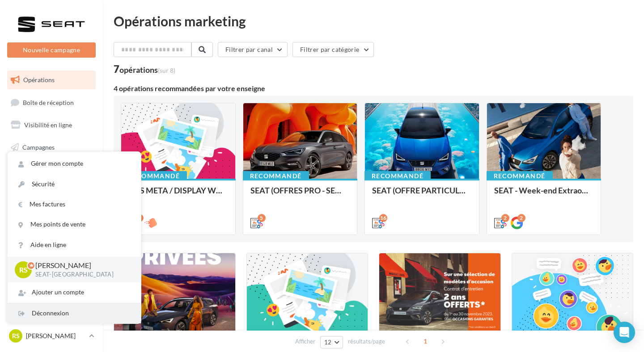 The width and height of the screenshot is (644, 352). What do you see at coordinates (262, 218) in the screenshot?
I see `div: 5` at bounding box center [262, 218].